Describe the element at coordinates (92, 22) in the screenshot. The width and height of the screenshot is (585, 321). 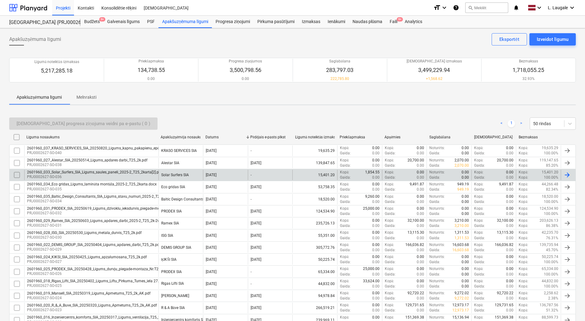
I see `div: Budžets` at that location.